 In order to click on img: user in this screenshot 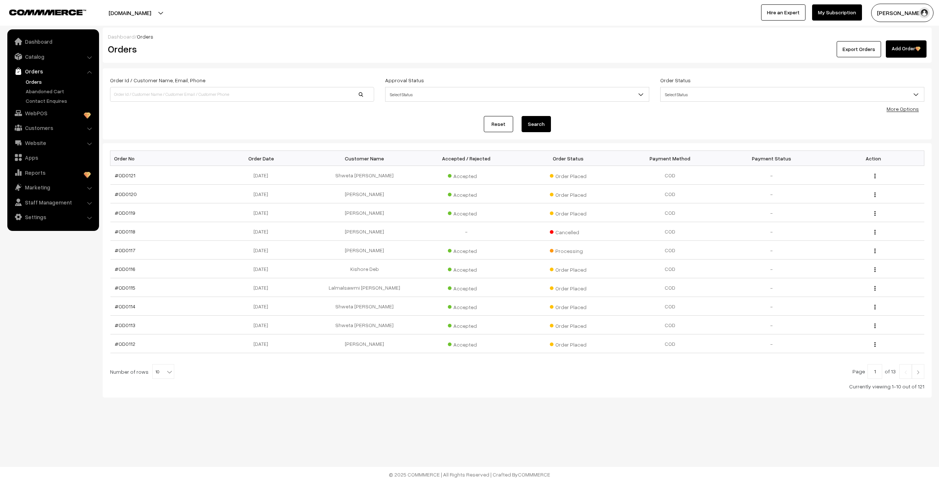, I will do `click(925, 13)`.